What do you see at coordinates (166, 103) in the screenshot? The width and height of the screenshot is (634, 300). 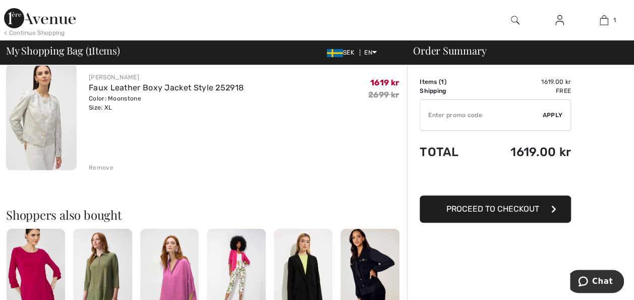 I see `div: Color: Moonstone Size: XL` at bounding box center [166, 103].